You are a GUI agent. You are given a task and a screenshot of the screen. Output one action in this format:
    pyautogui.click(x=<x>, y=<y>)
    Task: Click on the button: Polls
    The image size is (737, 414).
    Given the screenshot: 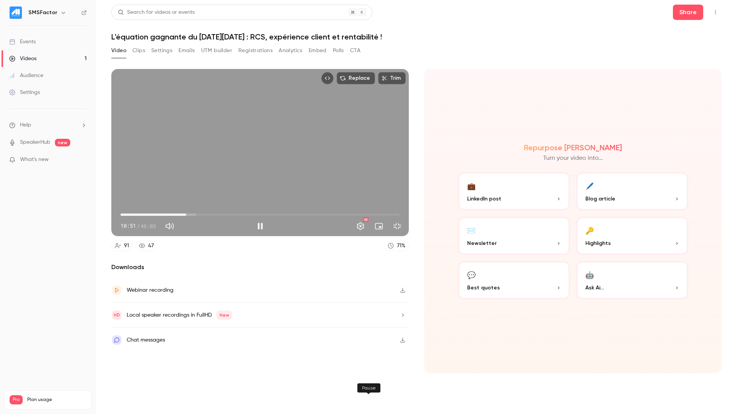 What is the action you would take?
    pyautogui.click(x=338, y=51)
    